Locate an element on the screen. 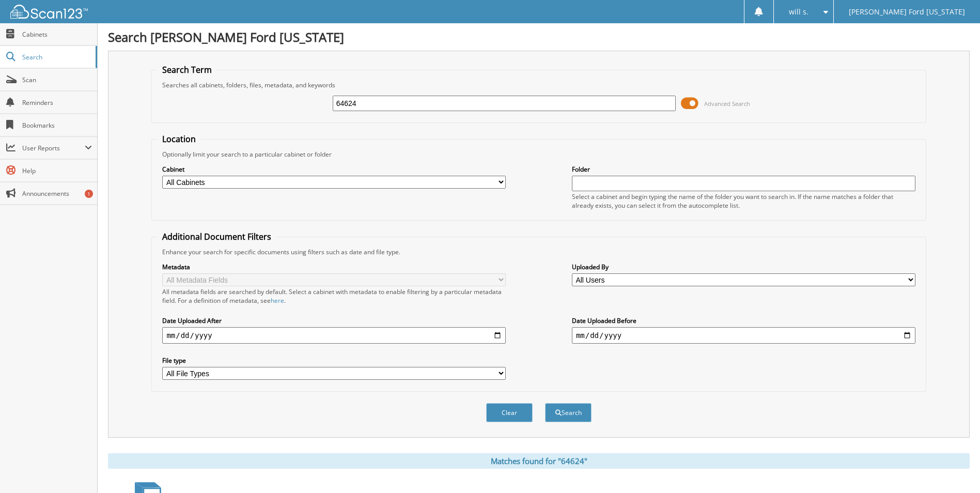  label: File type is located at coordinates (334, 360).